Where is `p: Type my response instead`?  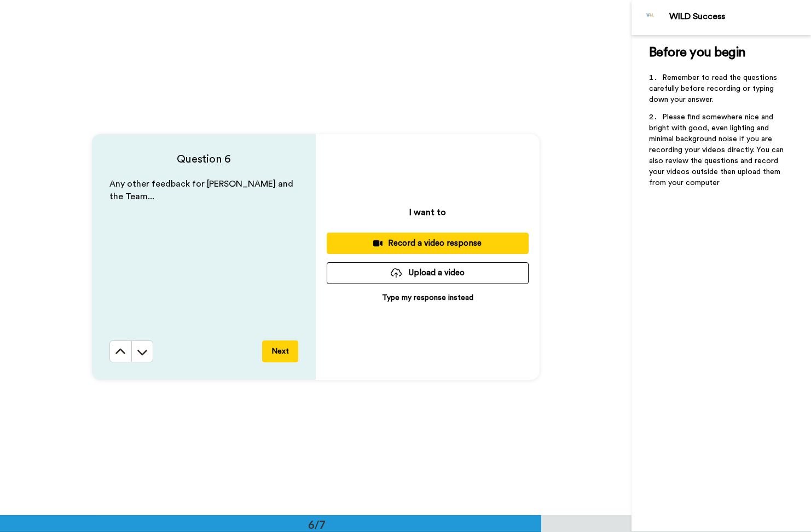 p: Type my response instead is located at coordinates (427, 297).